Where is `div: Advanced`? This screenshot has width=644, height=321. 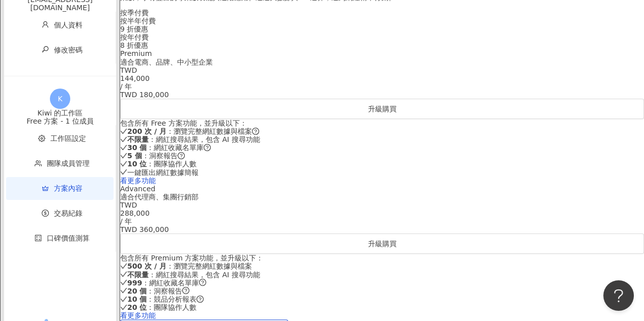
div: Advanced is located at coordinates (382, 189).